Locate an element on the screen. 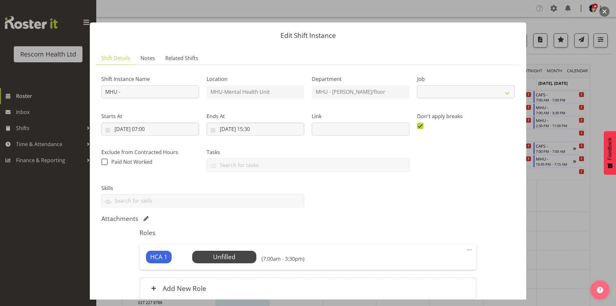  label: Job is located at coordinates (466, 79).